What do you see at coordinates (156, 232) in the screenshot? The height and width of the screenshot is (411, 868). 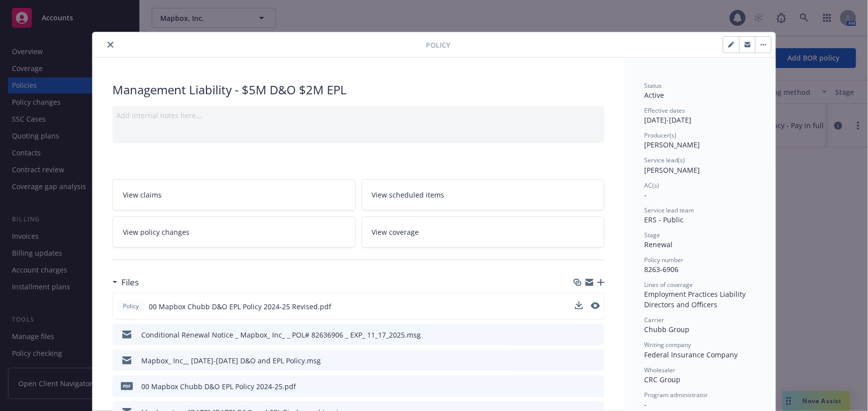 I see `span: View policy changes` at bounding box center [156, 232].